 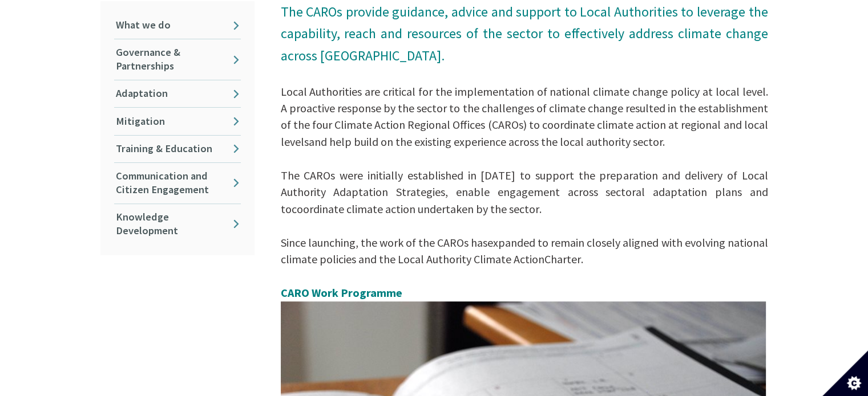 I want to click on a: Communication and Citizen Engagement, so click(x=177, y=183).